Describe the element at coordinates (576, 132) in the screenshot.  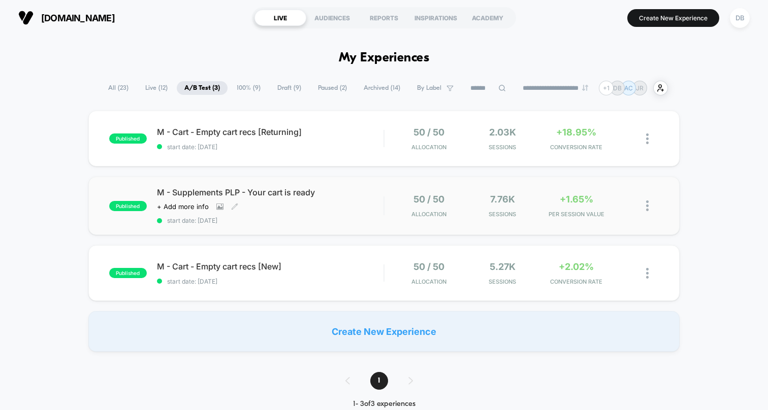
I see `span: +18.95%` at that location.